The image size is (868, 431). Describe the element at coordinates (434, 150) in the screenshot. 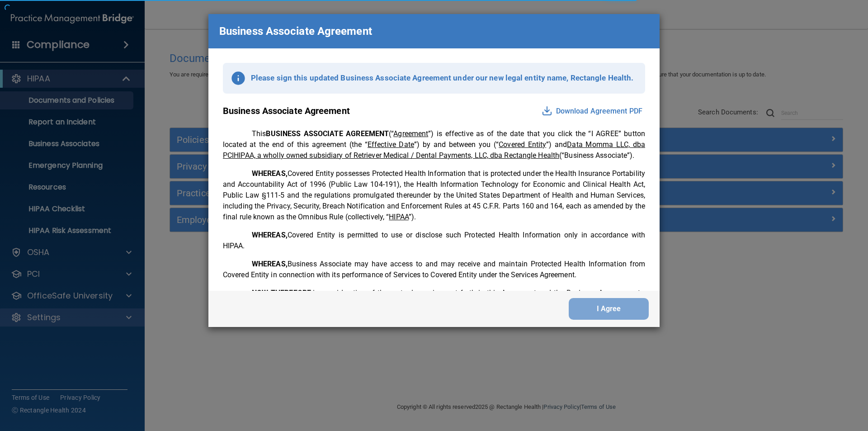

I see `u: Data Momma LLC, dba PCIHIPAA, a wholly owned subsidiary of Retriever Medical / Dental Payments, L...` at that location.